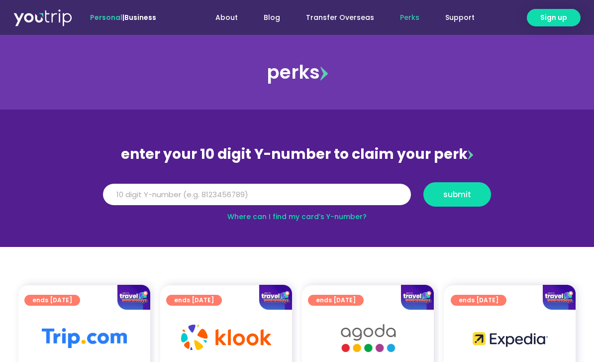 The image size is (594, 362). Describe the element at coordinates (554, 17) in the screenshot. I see `span: Sign up` at that location.